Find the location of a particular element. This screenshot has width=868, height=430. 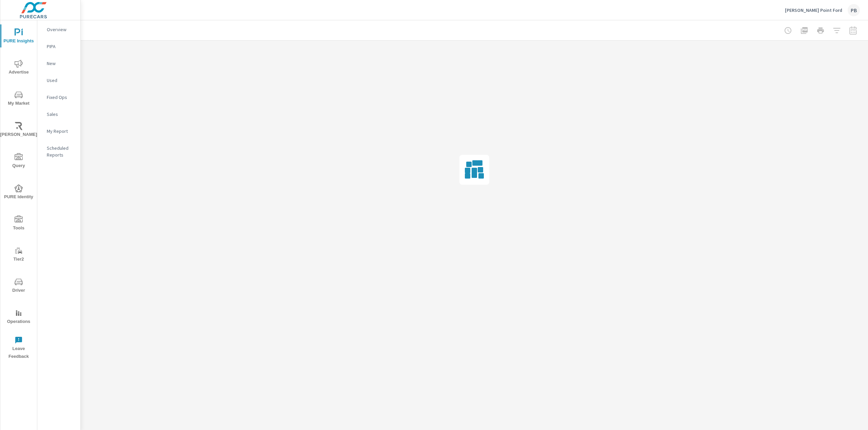

span: Driver is located at coordinates (18, 286).